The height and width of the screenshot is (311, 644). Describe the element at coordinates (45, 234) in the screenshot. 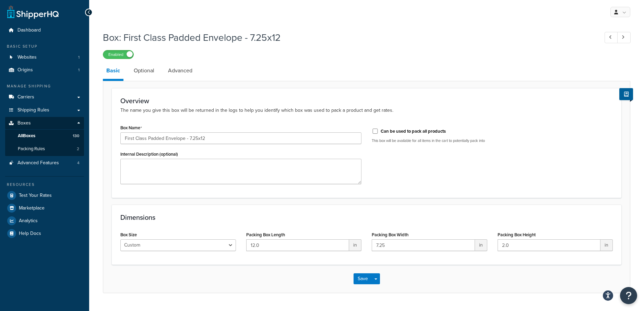

I see `li: Help Docs` at that location.